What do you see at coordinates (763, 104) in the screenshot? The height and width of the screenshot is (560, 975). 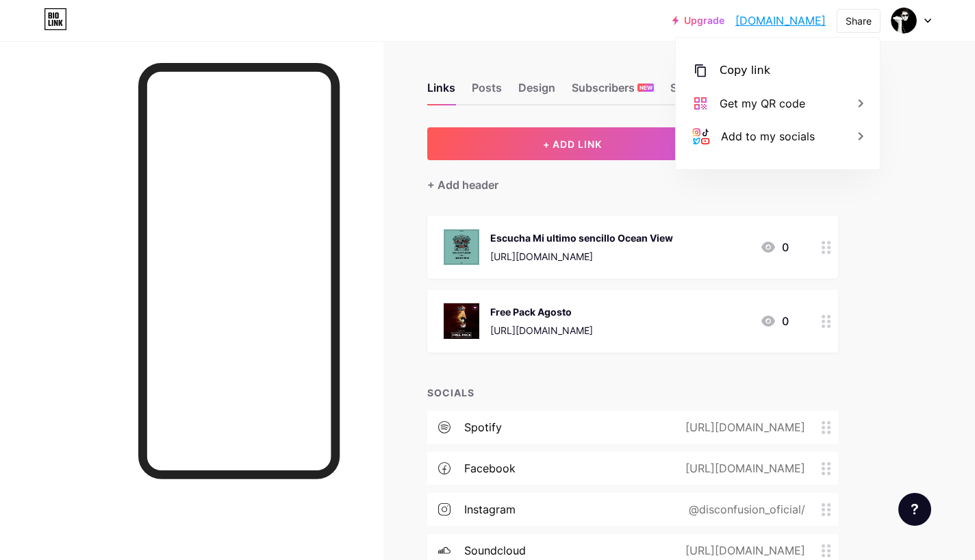 I see `div: Get my QR code` at bounding box center [763, 104].